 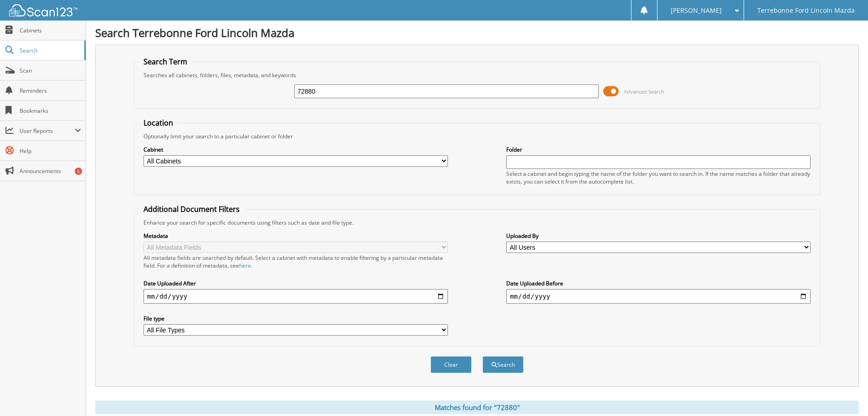 I want to click on legend: Location, so click(x=158, y=123).